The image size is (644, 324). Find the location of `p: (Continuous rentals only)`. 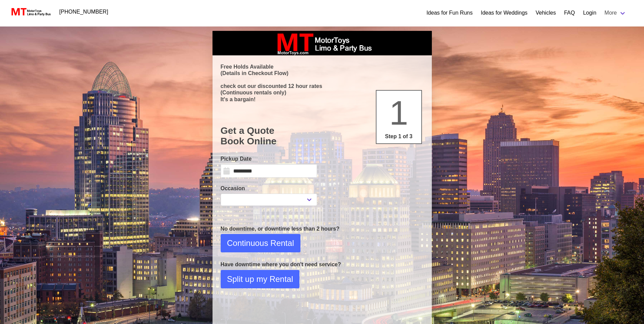

p: (Continuous rentals only) is located at coordinates (322, 92).